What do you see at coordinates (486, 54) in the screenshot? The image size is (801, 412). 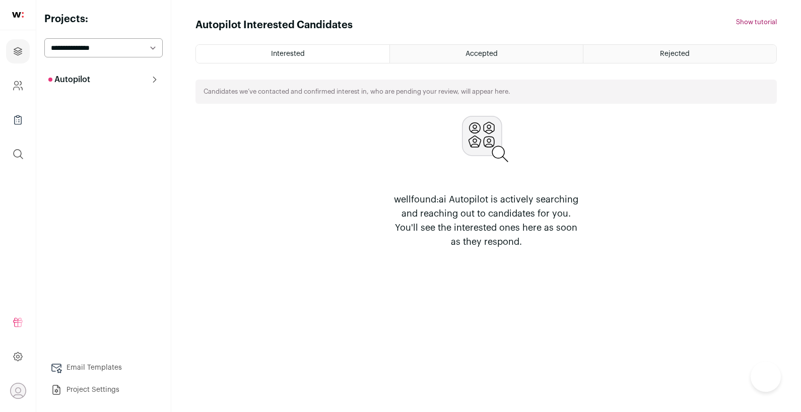 I see `a: Accepted` at bounding box center [486, 54].